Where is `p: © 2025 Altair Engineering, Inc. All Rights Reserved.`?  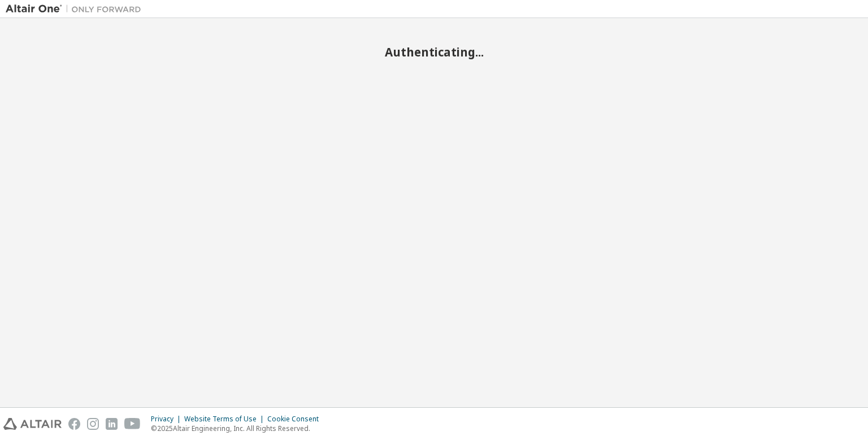
p: © 2025 Altair Engineering, Inc. All Rights Reserved. is located at coordinates (238, 428).